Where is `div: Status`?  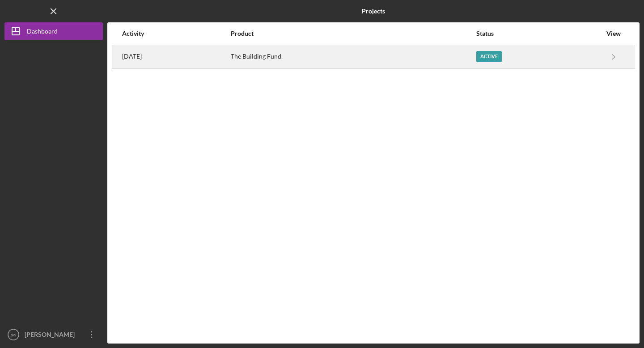
div: Status is located at coordinates (539, 33).